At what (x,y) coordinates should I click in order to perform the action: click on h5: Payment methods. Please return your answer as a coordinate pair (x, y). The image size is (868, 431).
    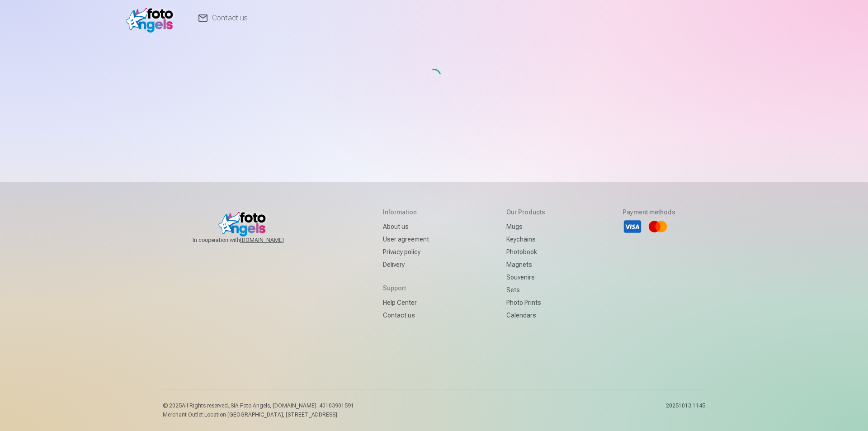
    Looking at the image, I should click on (649, 212).